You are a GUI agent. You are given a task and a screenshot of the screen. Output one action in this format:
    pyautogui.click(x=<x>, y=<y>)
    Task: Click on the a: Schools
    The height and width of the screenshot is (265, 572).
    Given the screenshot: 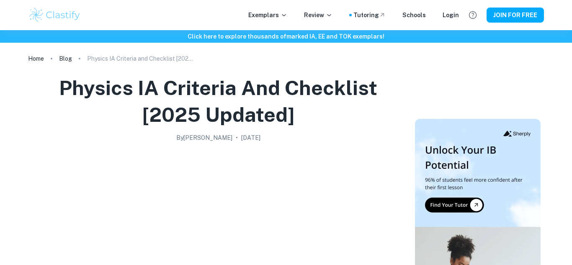 What is the action you would take?
    pyautogui.click(x=414, y=15)
    